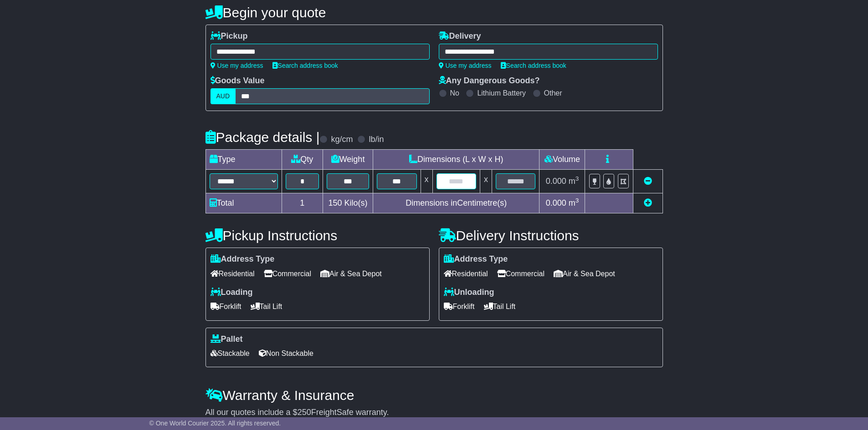  I want to click on td: Kilo(s), so click(348, 203).